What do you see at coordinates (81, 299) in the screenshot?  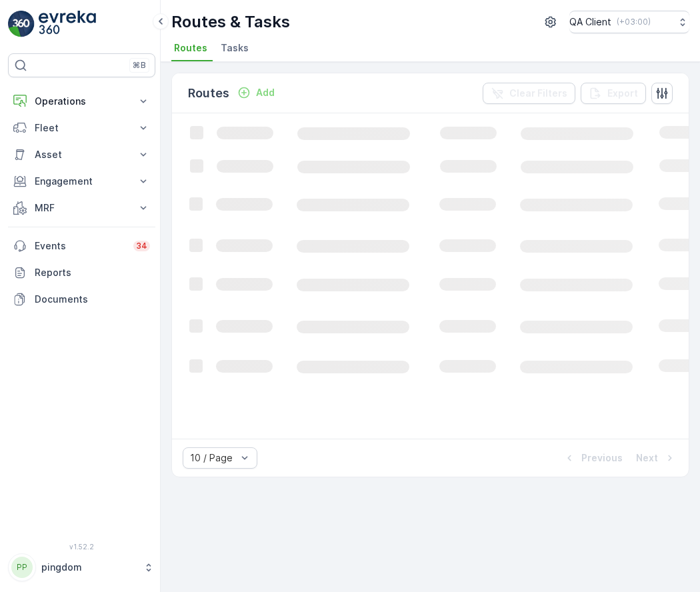 I see `a: Documents` at bounding box center [81, 299].